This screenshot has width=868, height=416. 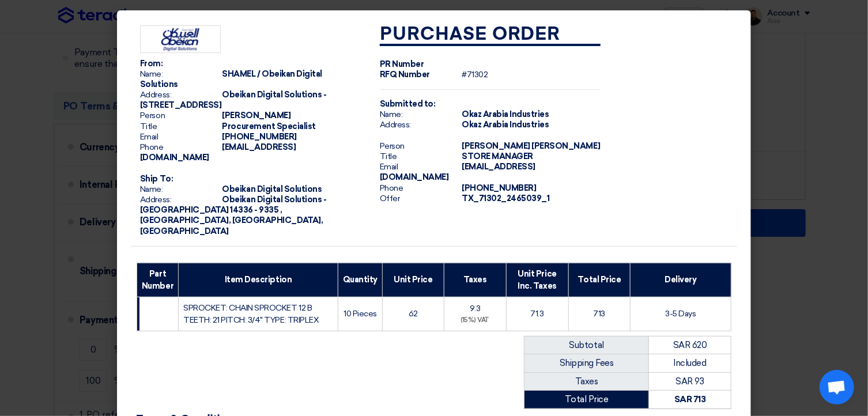 What do you see at coordinates (470, 35) in the screenshot?
I see `strong: Purchase Order` at bounding box center [470, 35].